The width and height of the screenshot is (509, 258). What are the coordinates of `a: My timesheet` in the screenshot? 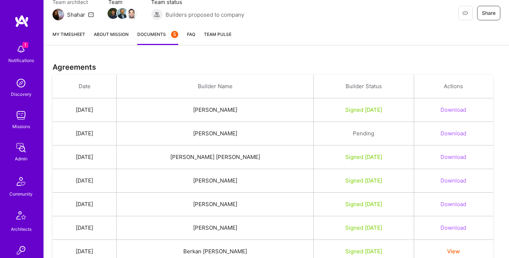 It's located at (69, 38).